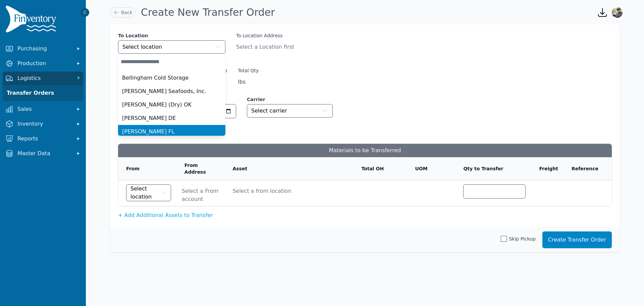 Image resolution: width=644 pixels, height=306 pixels. I want to click on img: Anthony Armesto, so click(617, 13).